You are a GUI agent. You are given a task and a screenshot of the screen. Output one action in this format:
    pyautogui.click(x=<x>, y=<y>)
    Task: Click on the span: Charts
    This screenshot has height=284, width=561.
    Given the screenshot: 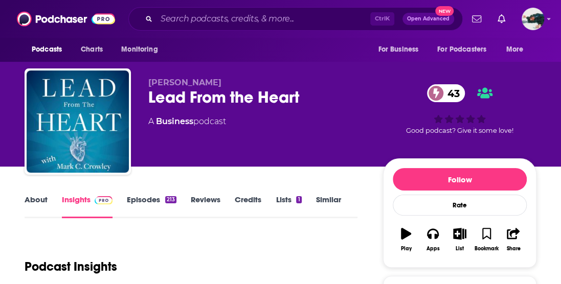 What is the action you would take?
    pyautogui.click(x=92, y=50)
    